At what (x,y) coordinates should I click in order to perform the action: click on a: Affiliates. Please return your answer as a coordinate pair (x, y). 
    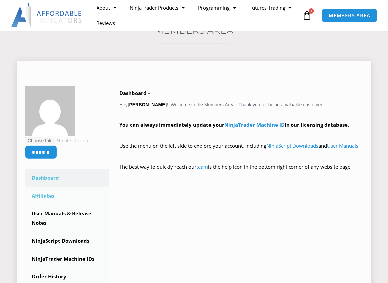
    Looking at the image, I should click on (67, 196).